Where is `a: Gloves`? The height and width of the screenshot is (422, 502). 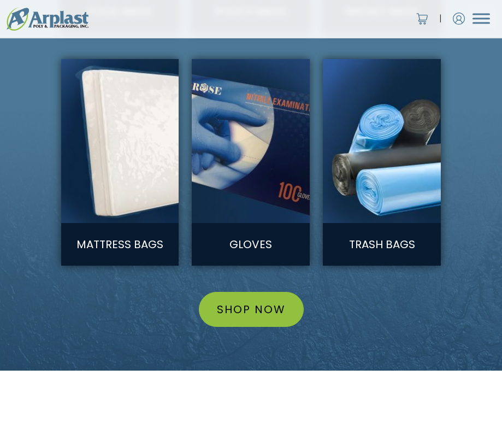
a: Gloves is located at coordinates (251, 244).